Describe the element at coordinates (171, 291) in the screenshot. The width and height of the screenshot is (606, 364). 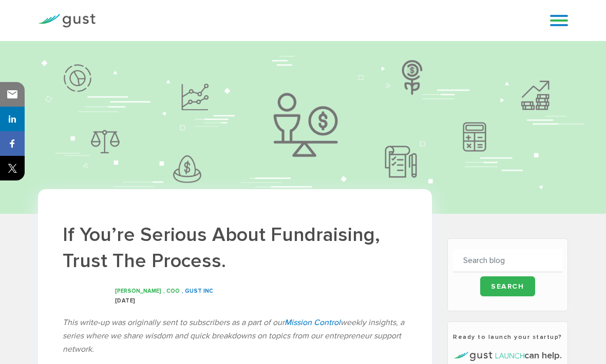
I see `span: , COO` at that location.